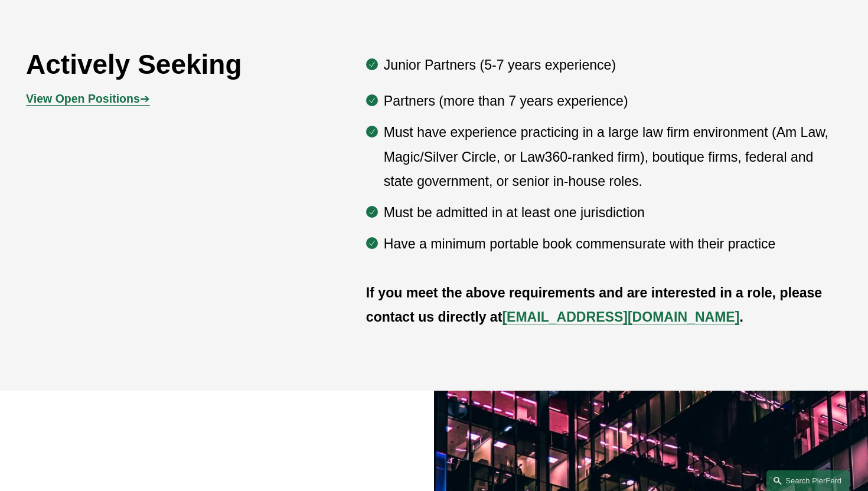 Image resolution: width=868 pixels, height=491 pixels. I want to click on p: Must be admitted in at least one jurisdiction, so click(613, 213).